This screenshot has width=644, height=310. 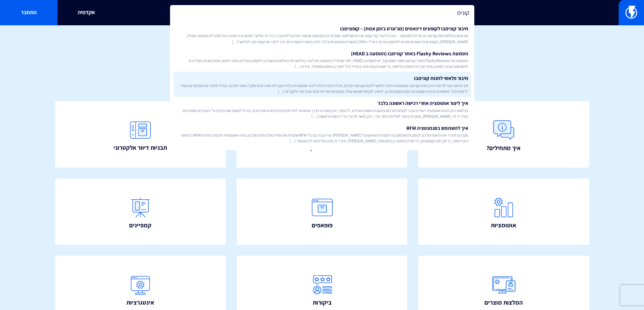 I want to click on a: איך להשתמש בסגמנטציה RFMסקרנים להכיר את הדאטה שלכם לעומק ולהשתמש בזה למטרות השיווקיות? [PERSON_NA..., so click(x=322, y=134).